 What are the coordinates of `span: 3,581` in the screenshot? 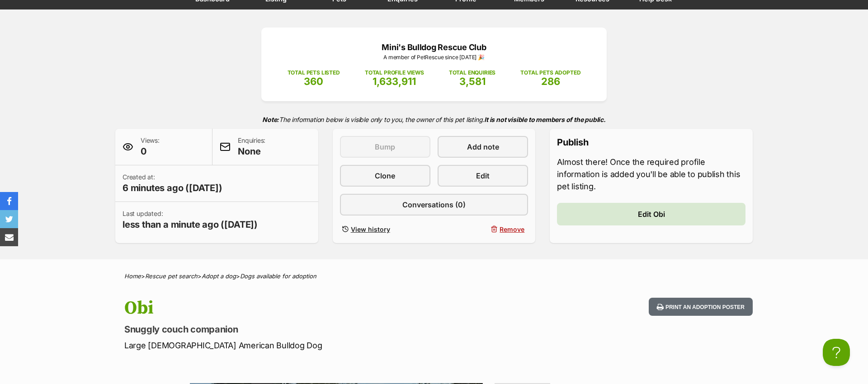 It's located at (473, 81).